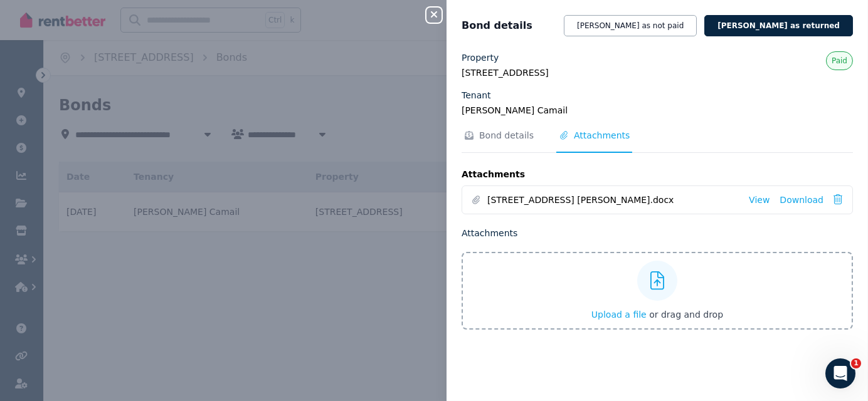 The width and height of the screenshot is (868, 401). I want to click on label: Tenant, so click(476, 95).